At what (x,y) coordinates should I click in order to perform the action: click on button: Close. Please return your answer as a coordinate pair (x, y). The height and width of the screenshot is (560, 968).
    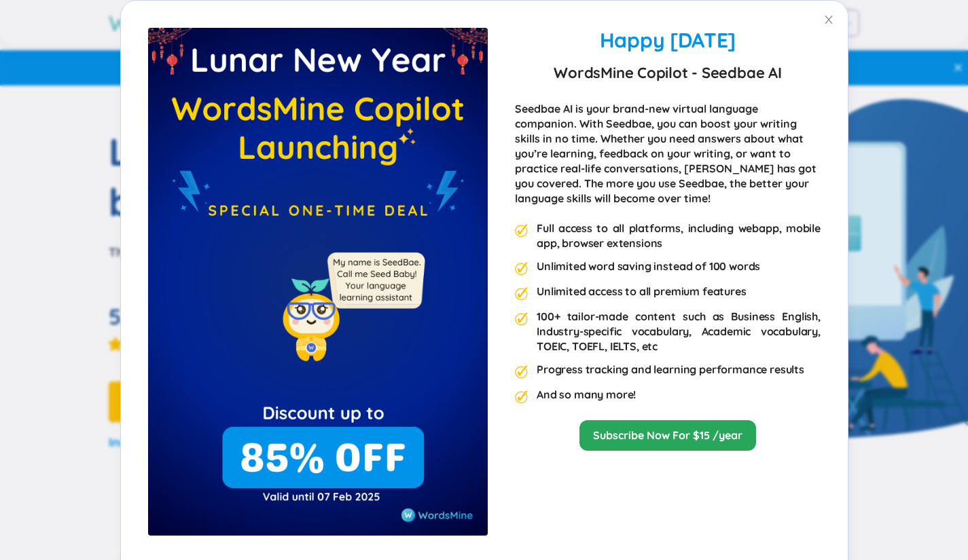
    Looking at the image, I should click on (829, 20).